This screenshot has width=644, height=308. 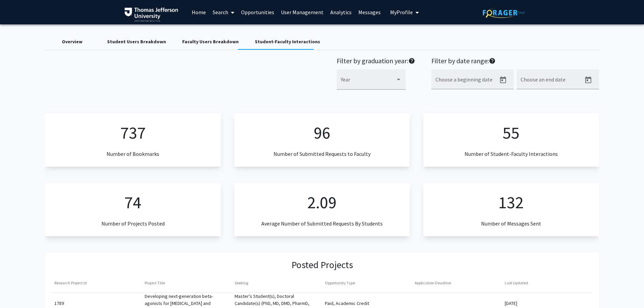 I want to click on div: Overview, so click(x=72, y=41).